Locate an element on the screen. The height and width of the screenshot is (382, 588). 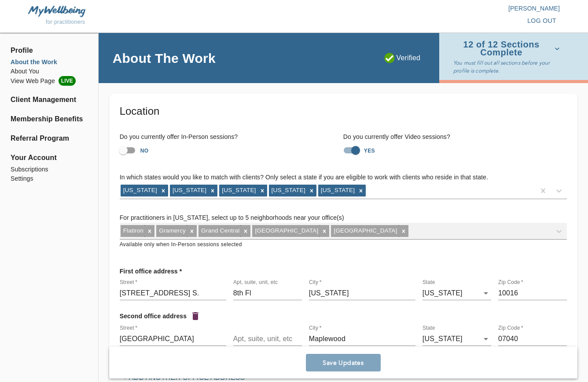
p: Verified is located at coordinates (402, 58).